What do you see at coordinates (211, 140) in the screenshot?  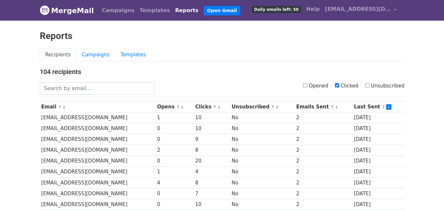 I see `td: 9` at bounding box center [211, 140].